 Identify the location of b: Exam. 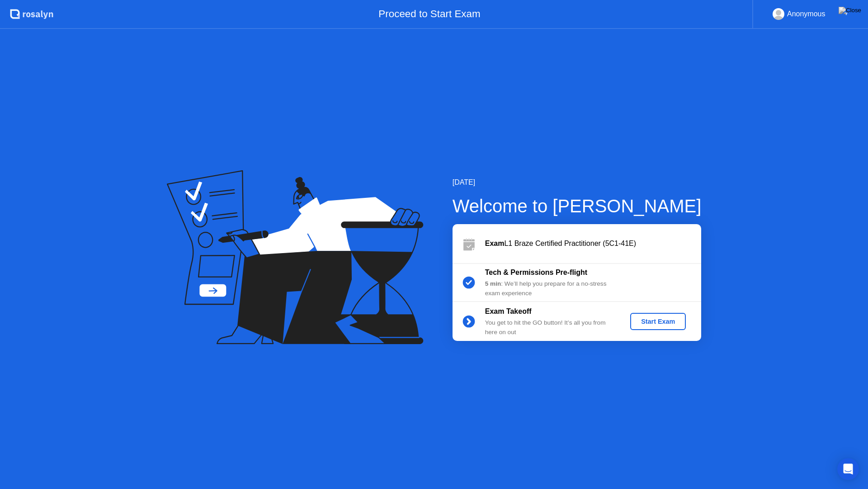
(495, 243).